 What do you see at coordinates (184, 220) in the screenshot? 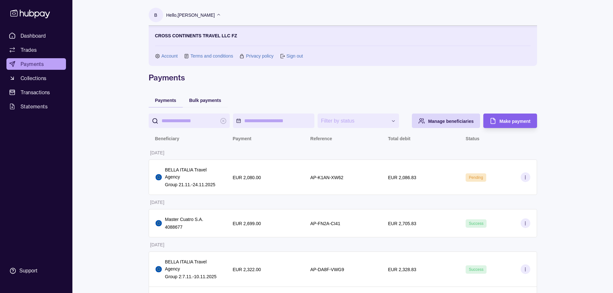
I see `p: Master Cuatro S.A.` at bounding box center [184, 220].